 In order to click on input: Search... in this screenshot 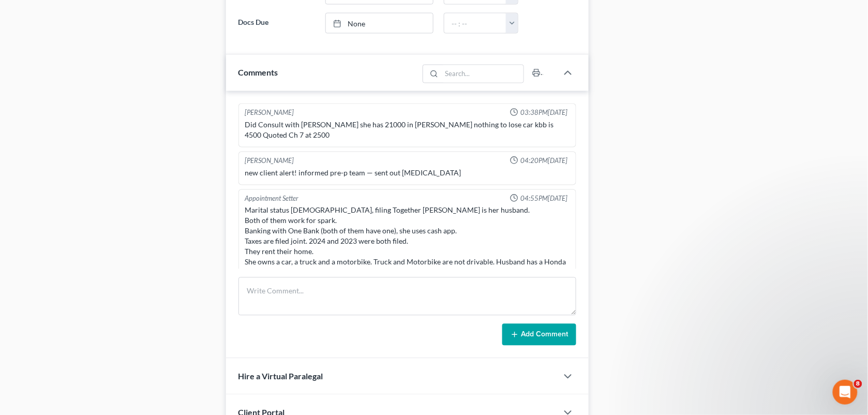, I will do `click(483, 74)`.